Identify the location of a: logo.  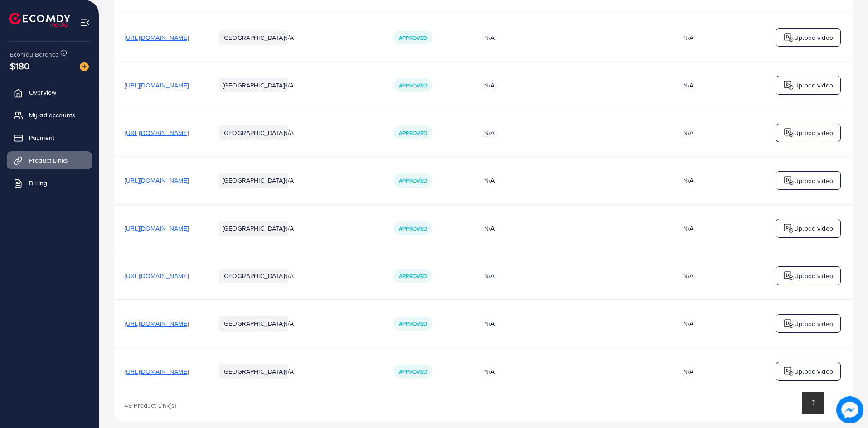
(39, 19).